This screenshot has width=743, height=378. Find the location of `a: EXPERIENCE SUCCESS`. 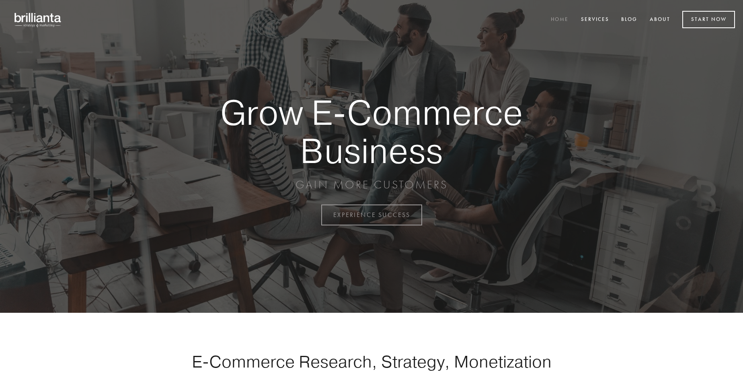

a: EXPERIENCE SUCCESS is located at coordinates (372, 215).